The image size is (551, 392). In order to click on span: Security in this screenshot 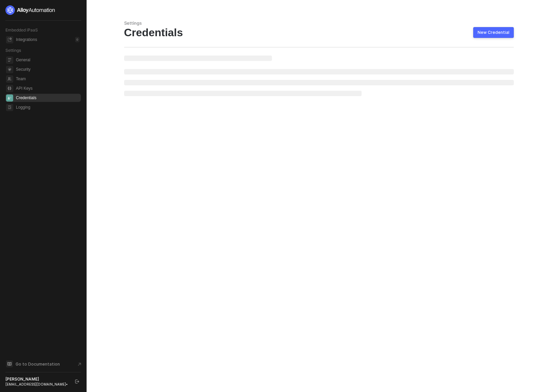, I will do `click(48, 70)`.